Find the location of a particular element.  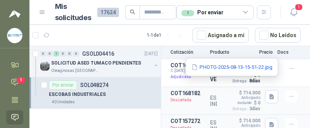

p: COT168183 is located at coordinates (188, 65).